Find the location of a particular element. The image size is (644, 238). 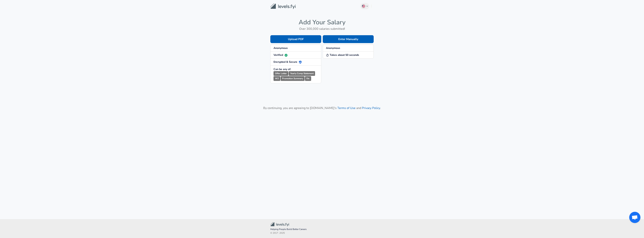

div: Open chat is located at coordinates (635, 217).